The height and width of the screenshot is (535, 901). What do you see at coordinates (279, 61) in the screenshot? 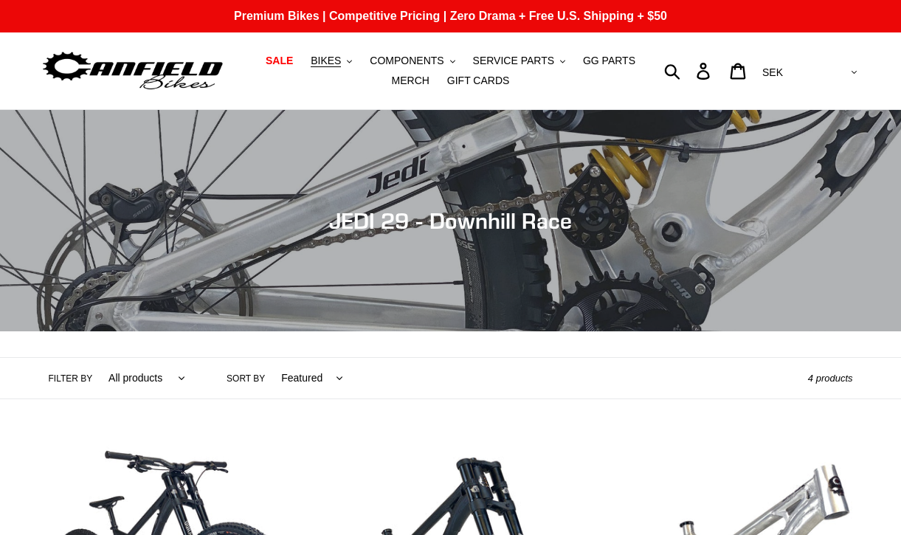
I see `span: SALE` at bounding box center [279, 61].